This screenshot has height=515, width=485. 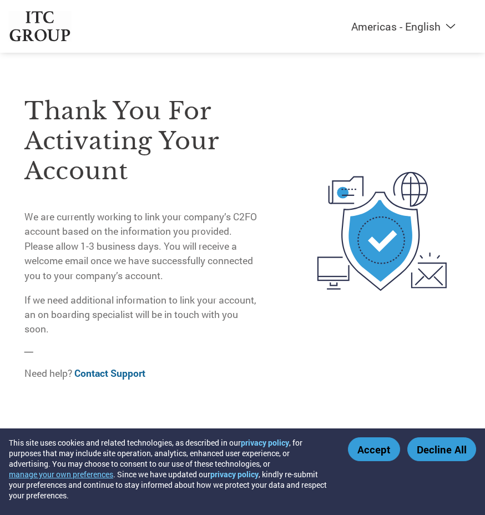 What do you see at coordinates (40, 26) in the screenshot?
I see `img: ITC Group` at bounding box center [40, 26].